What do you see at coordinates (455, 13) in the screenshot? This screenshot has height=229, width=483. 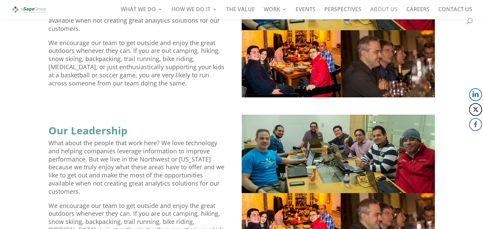 I see `a: CONTACT US` at bounding box center [455, 13].